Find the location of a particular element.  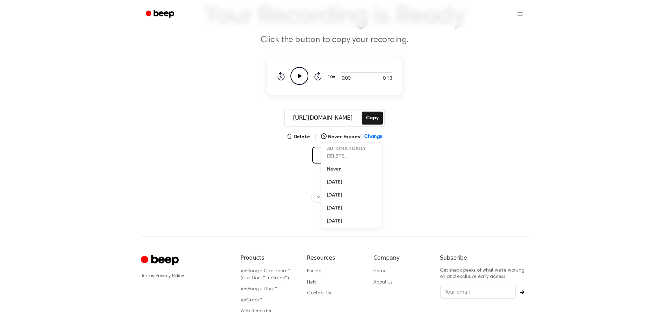

input: Your email is located at coordinates (478, 292).